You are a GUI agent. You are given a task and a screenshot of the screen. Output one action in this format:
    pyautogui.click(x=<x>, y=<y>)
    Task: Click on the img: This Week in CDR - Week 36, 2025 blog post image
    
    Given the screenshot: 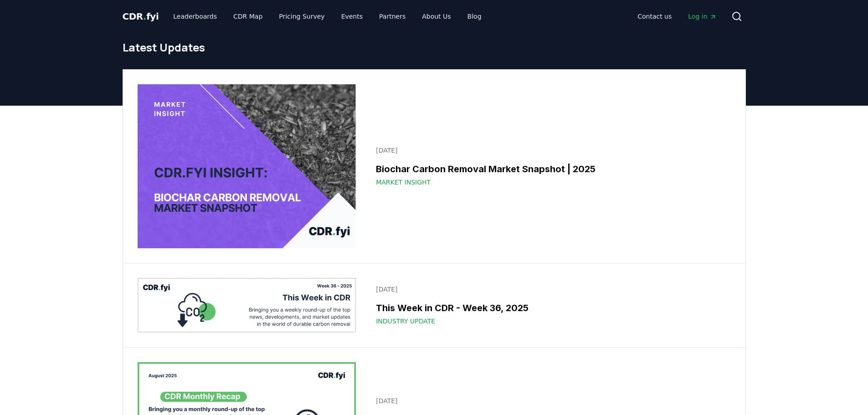 What is the action you would take?
    pyautogui.click(x=247, y=305)
    